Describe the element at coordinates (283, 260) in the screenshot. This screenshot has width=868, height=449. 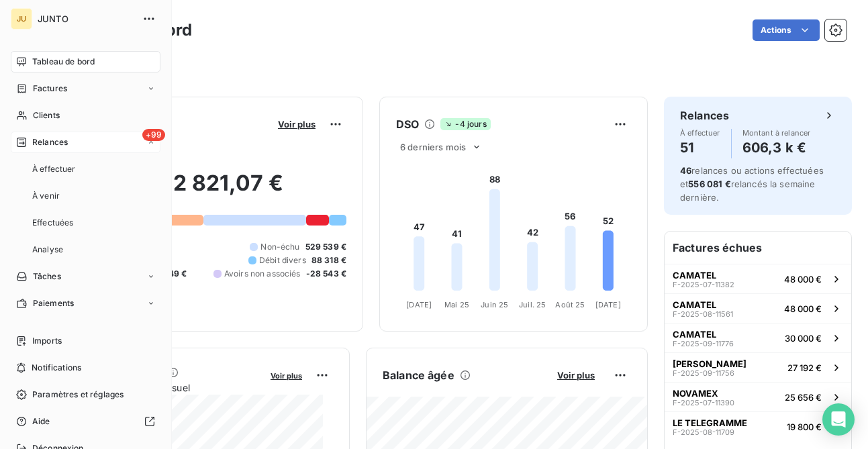
I see `span: Débit divers` at that location.